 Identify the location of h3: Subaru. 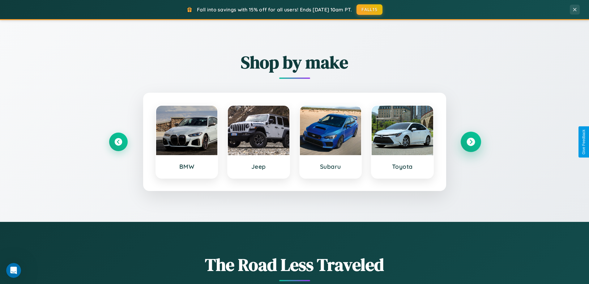
(331, 167).